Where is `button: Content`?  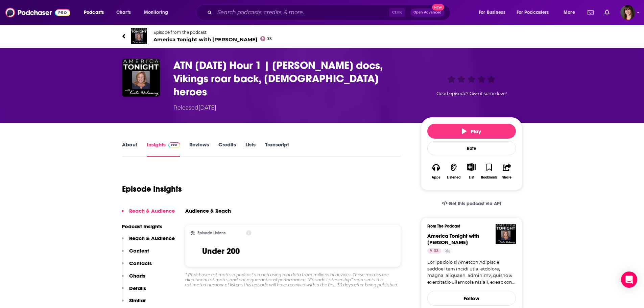 button: Content is located at coordinates (135, 254).